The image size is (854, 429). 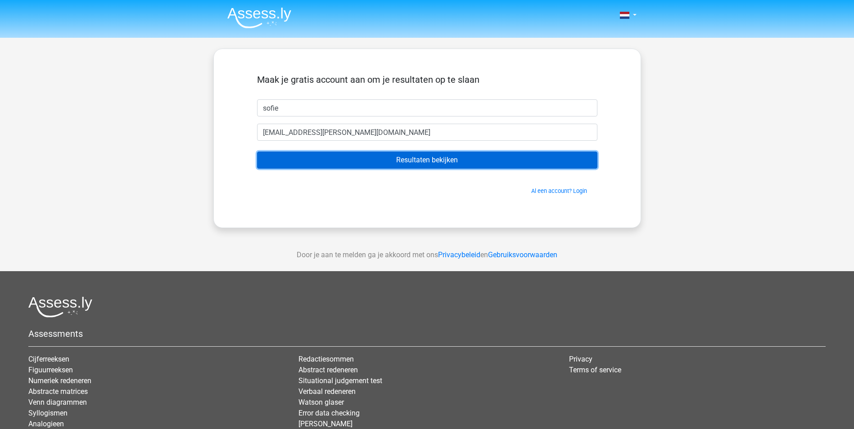 I want to click on a: Al een account? Login, so click(x=559, y=191).